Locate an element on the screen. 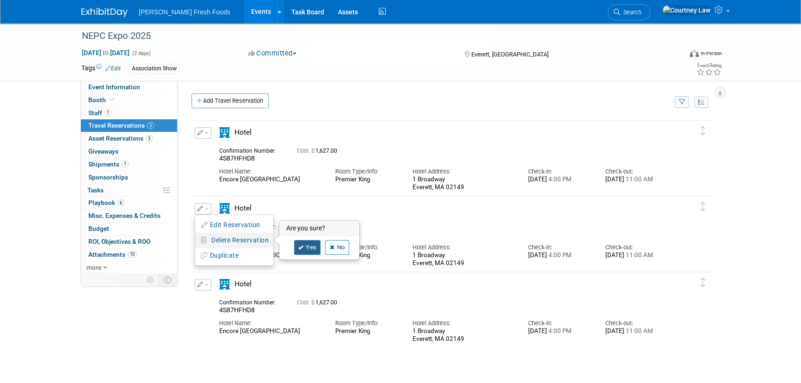 The image size is (801, 383). a: Budget is located at coordinates (129, 228).